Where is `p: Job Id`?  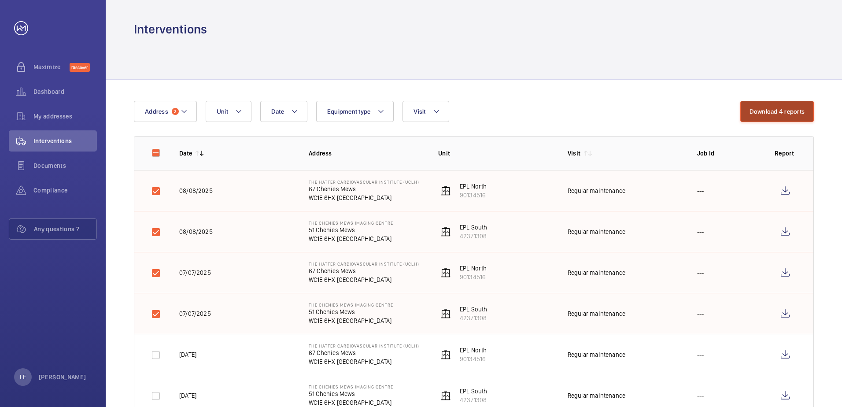
p: Job Id is located at coordinates (729, 153).